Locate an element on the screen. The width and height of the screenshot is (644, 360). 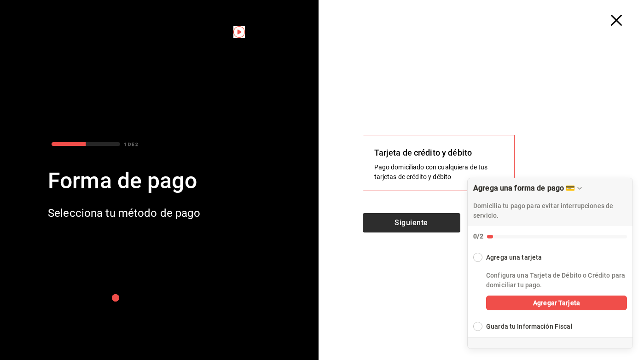
p: Configura una Tarjeta de Débito o Crédito para domiciliar tu pago. is located at coordinates (557, 280).